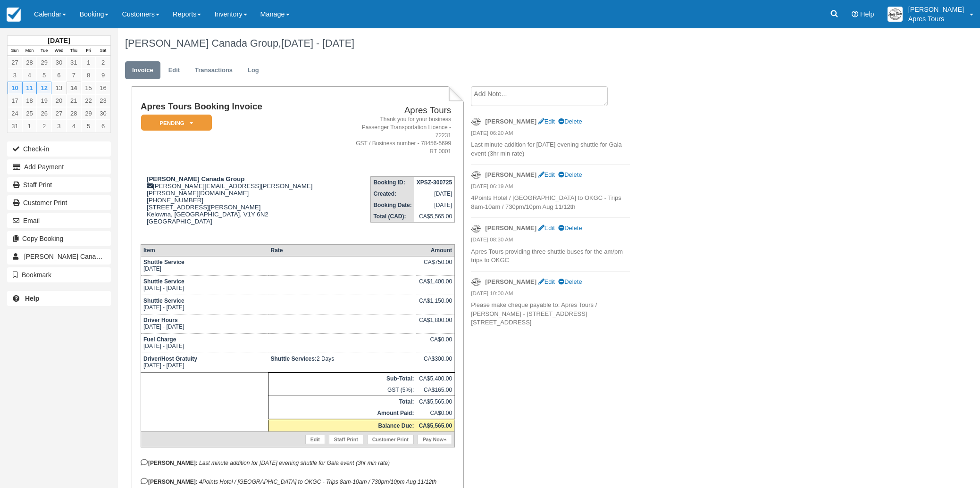  What do you see at coordinates (294, 359) in the screenshot?
I see `strong: Shuttle Services` at bounding box center [294, 359].